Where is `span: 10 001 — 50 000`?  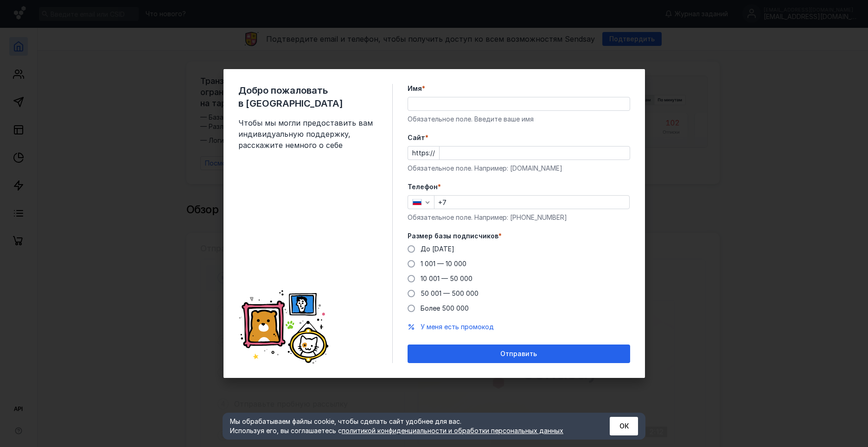 span: 10 001 — 50 000 is located at coordinates (446, 278).